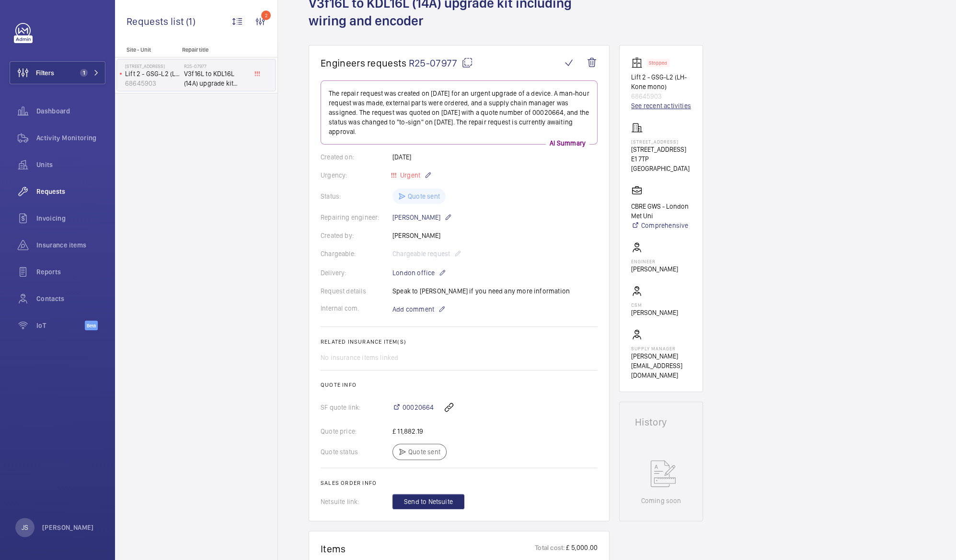 This screenshot has width=956, height=560. I want to click on span: Units, so click(71, 165).